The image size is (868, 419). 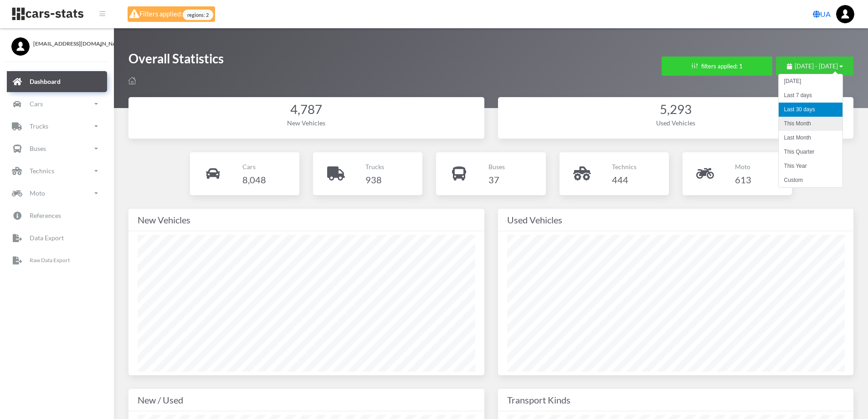 I want to click on a: Moto, so click(x=57, y=193).